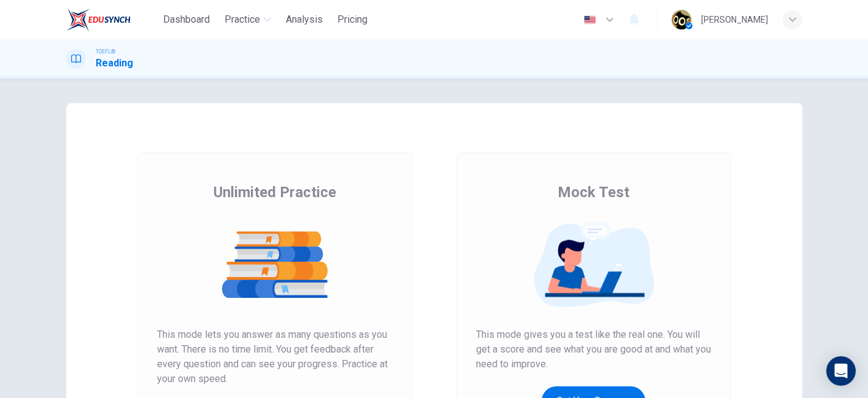 The width and height of the screenshot is (868, 398). I want to click on span: TOEFL®, so click(105, 51).